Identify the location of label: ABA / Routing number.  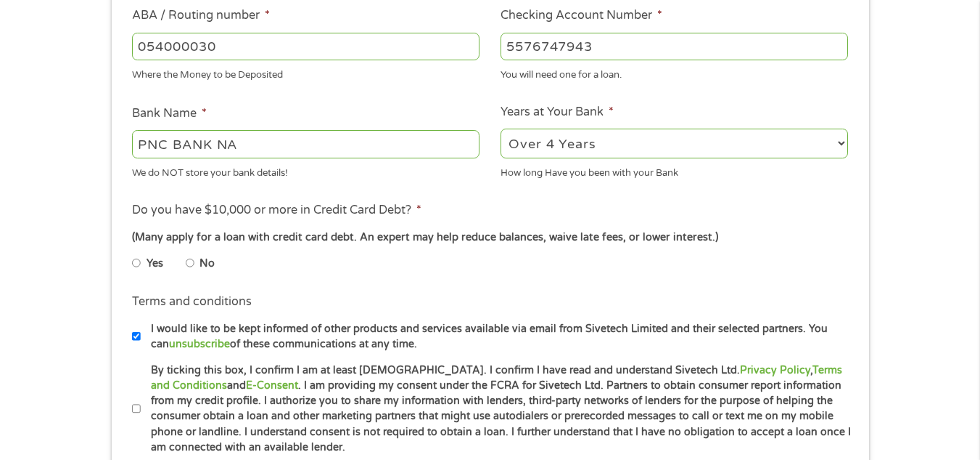
(201, 15).